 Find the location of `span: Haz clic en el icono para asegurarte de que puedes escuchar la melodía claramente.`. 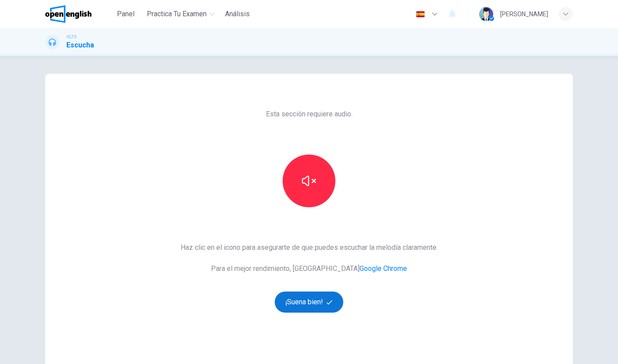

span: Haz clic en el icono para asegurarte de que puedes escuchar la melodía claramente. is located at coordinates (309, 248).